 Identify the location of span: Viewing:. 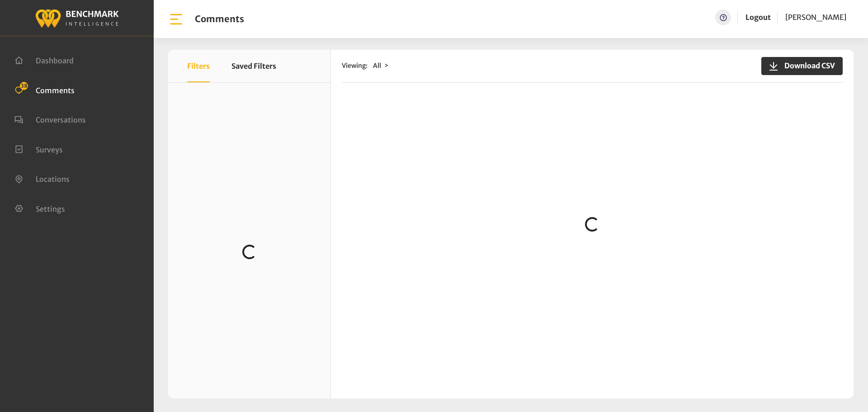
(354, 66).